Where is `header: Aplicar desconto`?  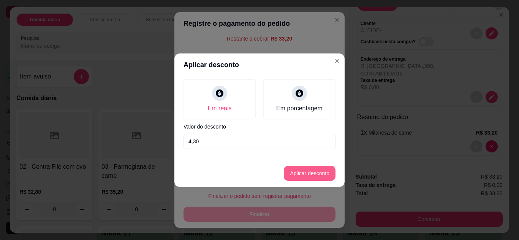
header: Aplicar desconto is located at coordinates (259, 65).